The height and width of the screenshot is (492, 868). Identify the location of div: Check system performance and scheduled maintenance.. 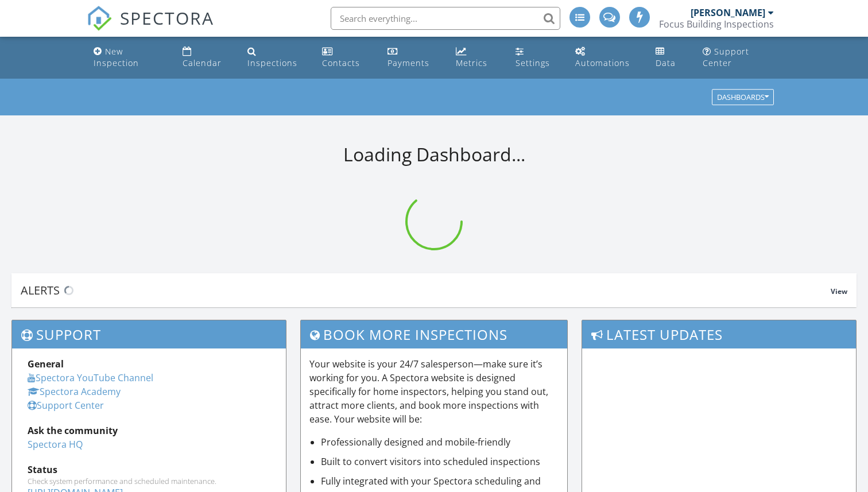
(148, 481).